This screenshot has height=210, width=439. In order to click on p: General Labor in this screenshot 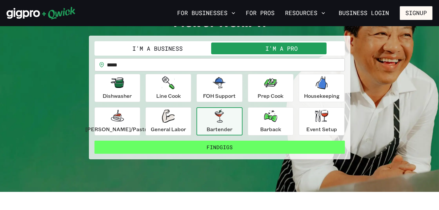, I will do `click(168, 129)`.